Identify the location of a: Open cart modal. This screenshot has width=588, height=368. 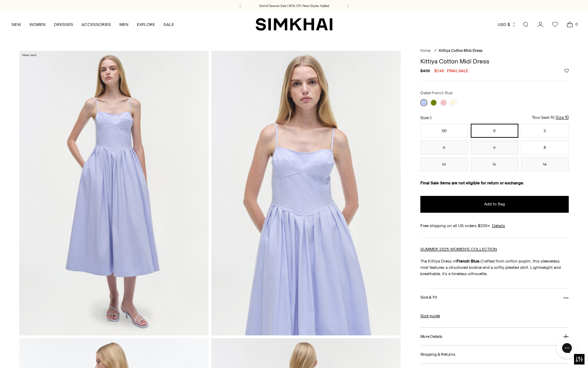
(570, 25).